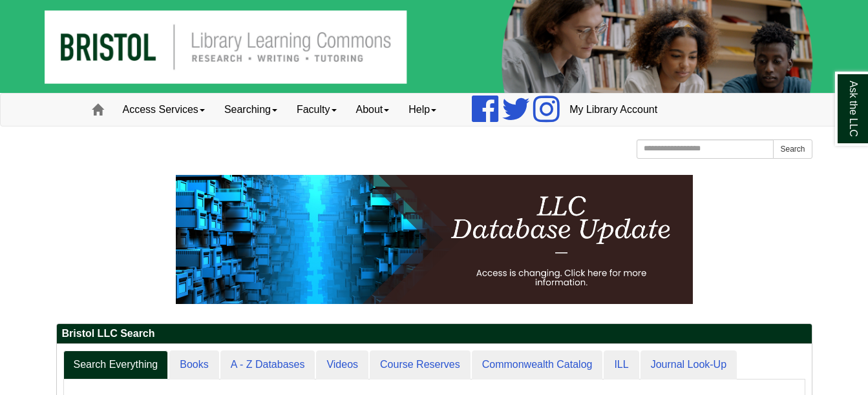 Image resolution: width=868 pixels, height=395 pixels. What do you see at coordinates (420, 365) in the screenshot?
I see `a: Course Reserves` at bounding box center [420, 365].